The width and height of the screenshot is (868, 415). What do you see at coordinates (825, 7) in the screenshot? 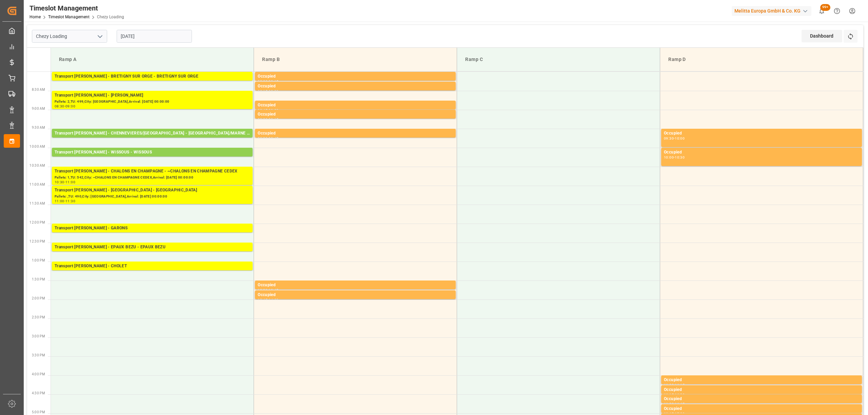
I see `span: 99+` at bounding box center [825, 7].